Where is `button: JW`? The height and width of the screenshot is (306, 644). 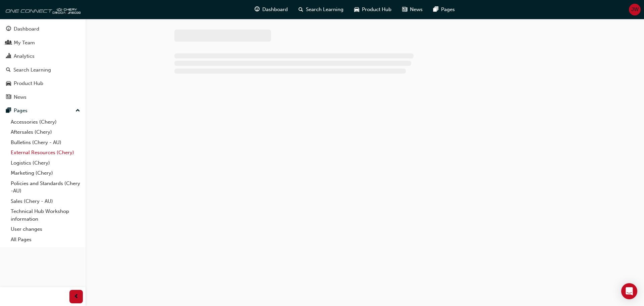
button: JW is located at coordinates (634, 9).